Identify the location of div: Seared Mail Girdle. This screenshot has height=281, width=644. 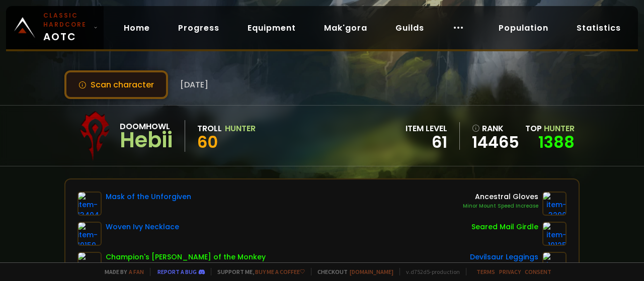
(505, 227).